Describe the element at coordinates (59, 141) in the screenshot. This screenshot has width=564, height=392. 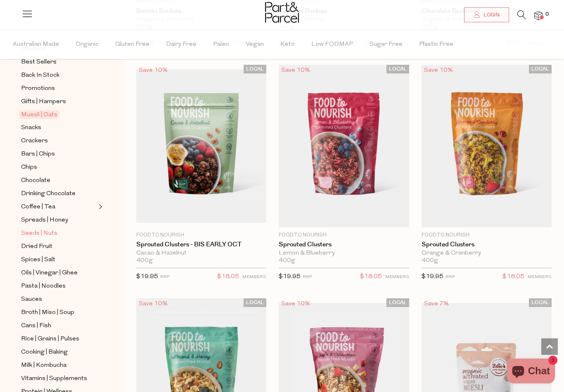
I see `a: Crackers` at that location.